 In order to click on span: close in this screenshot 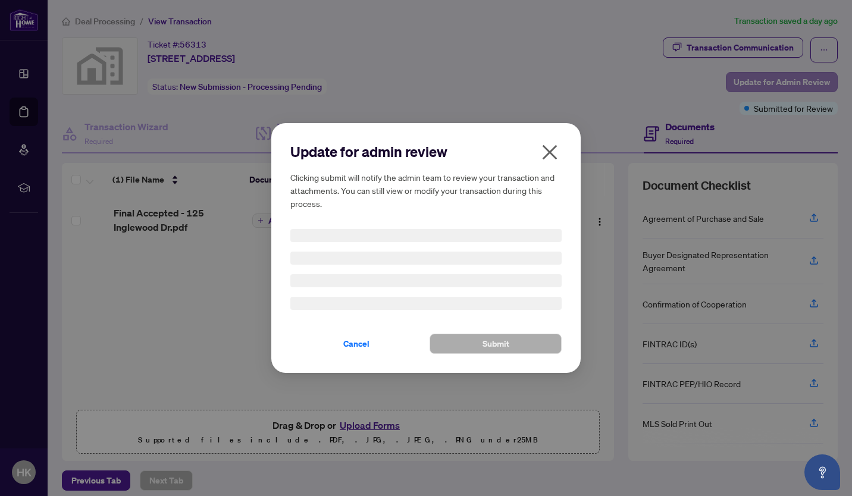, I will do `click(550, 152)`.